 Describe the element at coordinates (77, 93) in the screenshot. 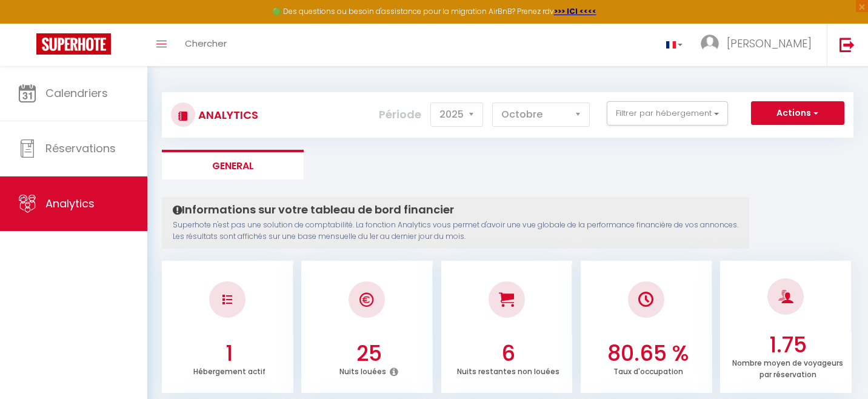

I see `span: Calendriers` at that location.